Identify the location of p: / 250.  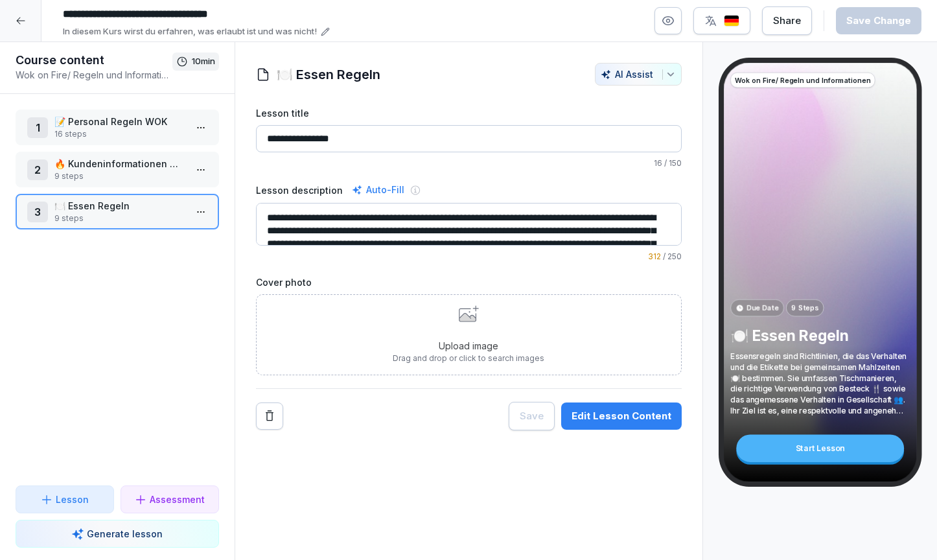
(469, 256).